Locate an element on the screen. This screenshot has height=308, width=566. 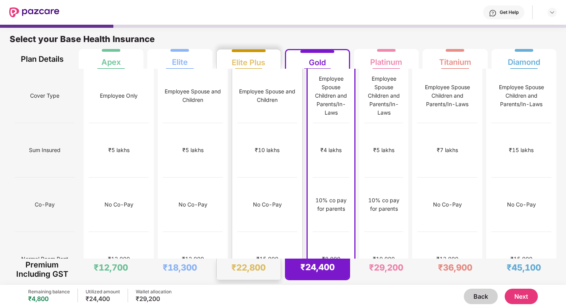
img: svg+xml;base64,PHN2ZyBpZD0iRHJvcGRvd24tMzJ4MzIiIHhtbG5zPSJodHRwOi8vd3d3LnczLm9yZy8yMDAwL3N2ZyIgd2... is located at coordinates (552, 12).